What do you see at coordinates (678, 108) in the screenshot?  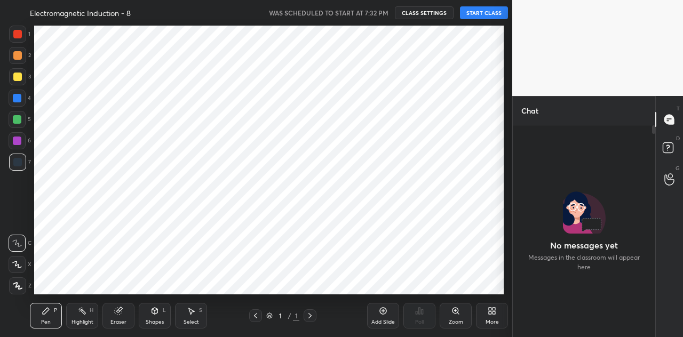 I see `p: T` at bounding box center [678, 108].